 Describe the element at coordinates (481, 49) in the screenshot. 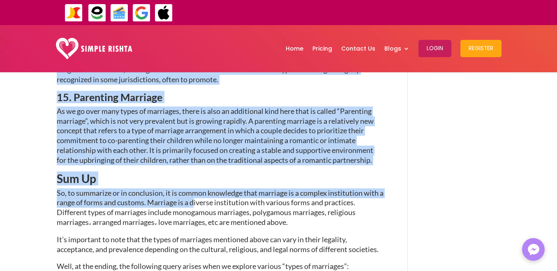

I see `a: Register` at that location.